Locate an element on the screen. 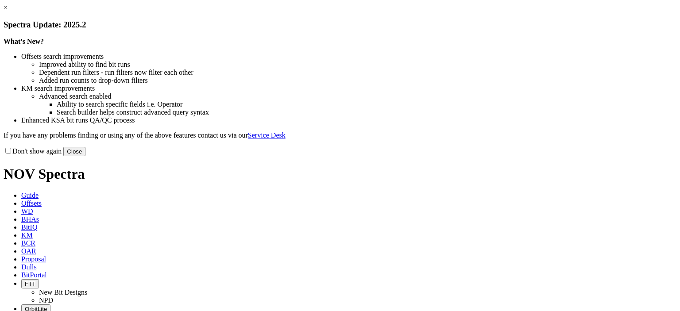 Image resolution: width=680 pixels, height=311 pixels. h1: NOV Spectra is located at coordinates (340, 174).